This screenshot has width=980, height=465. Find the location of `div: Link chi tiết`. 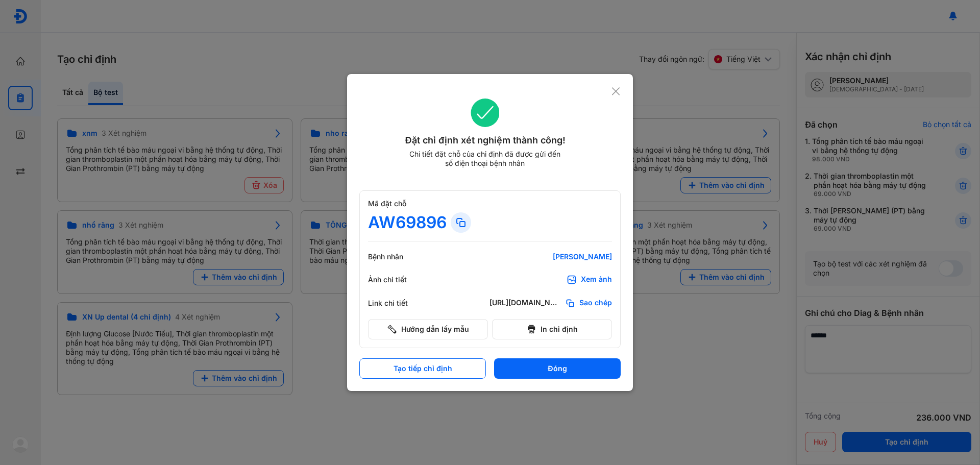

div: Link chi tiết is located at coordinates (399, 303).